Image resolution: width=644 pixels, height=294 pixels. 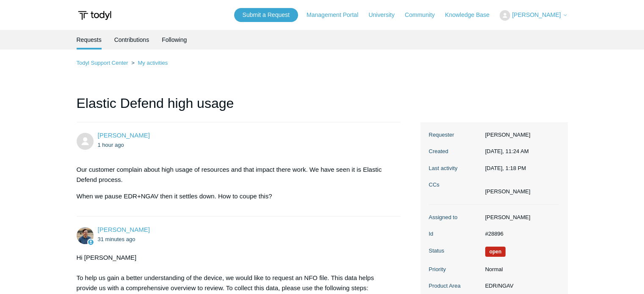 I want to click on dt: CCs, so click(x=455, y=185).